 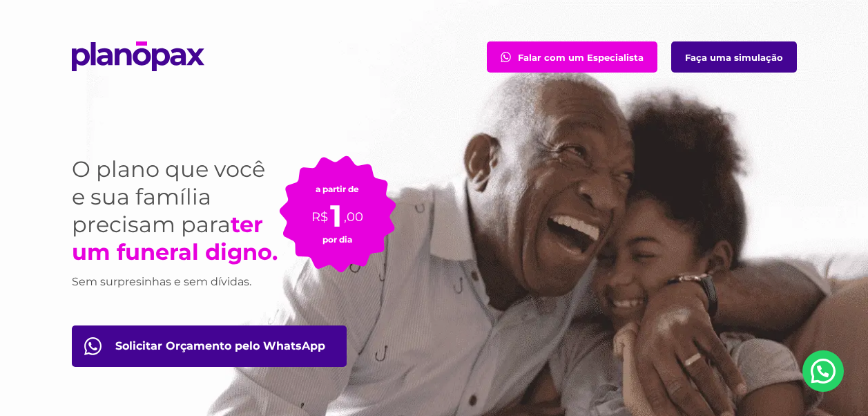 What do you see at coordinates (175, 238) in the screenshot?
I see `strong: ter um funeral digno.` at bounding box center [175, 238].